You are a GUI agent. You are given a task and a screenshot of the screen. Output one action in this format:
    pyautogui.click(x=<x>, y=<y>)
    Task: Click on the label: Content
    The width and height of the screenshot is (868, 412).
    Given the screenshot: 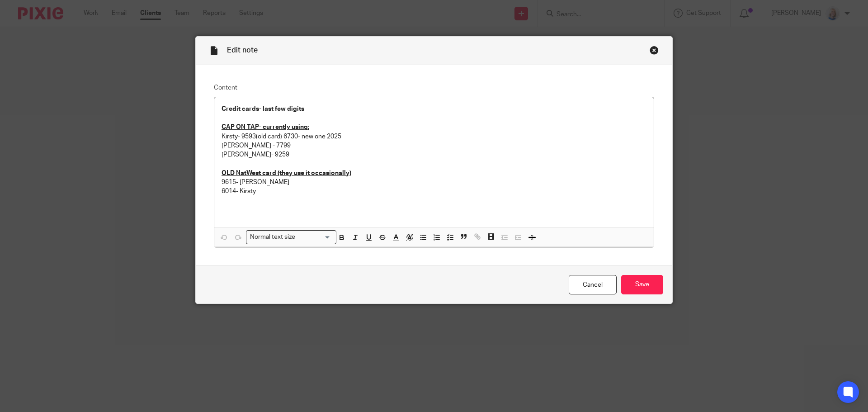 What is the action you would take?
    pyautogui.click(x=434, y=88)
    